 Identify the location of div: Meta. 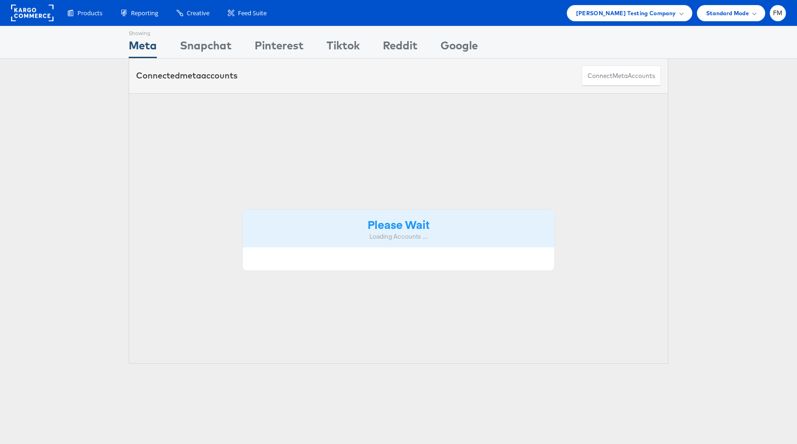
(143, 48).